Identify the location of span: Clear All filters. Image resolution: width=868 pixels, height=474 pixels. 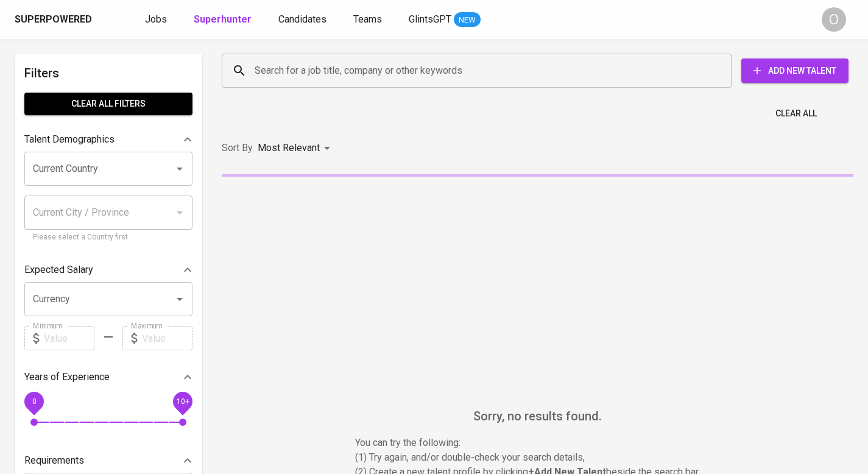
(109, 104).